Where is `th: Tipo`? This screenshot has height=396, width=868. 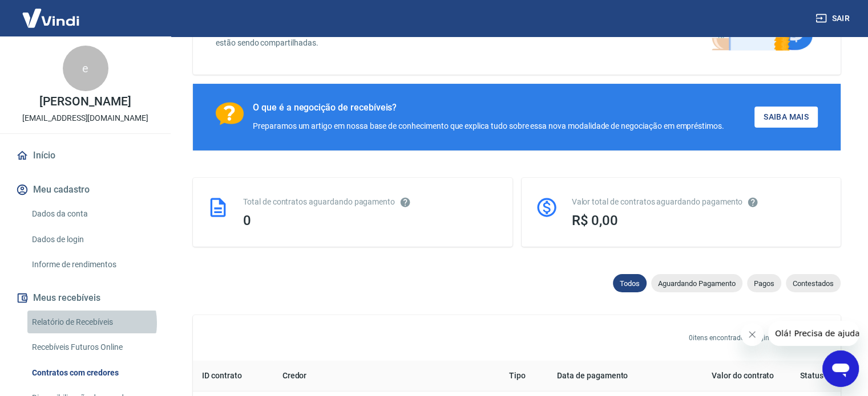
th: Tipo is located at coordinates (524, 376).